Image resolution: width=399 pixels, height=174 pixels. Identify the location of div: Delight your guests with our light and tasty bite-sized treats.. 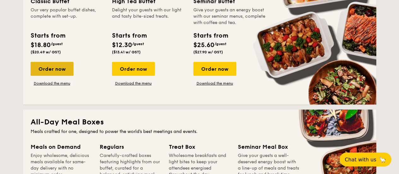
(149, 16).